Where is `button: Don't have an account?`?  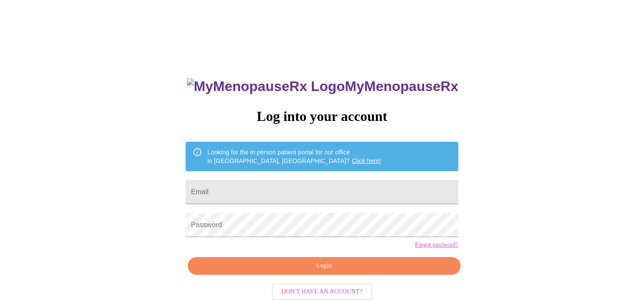 button: Don't have an account? is located at coordinates (322, 292).